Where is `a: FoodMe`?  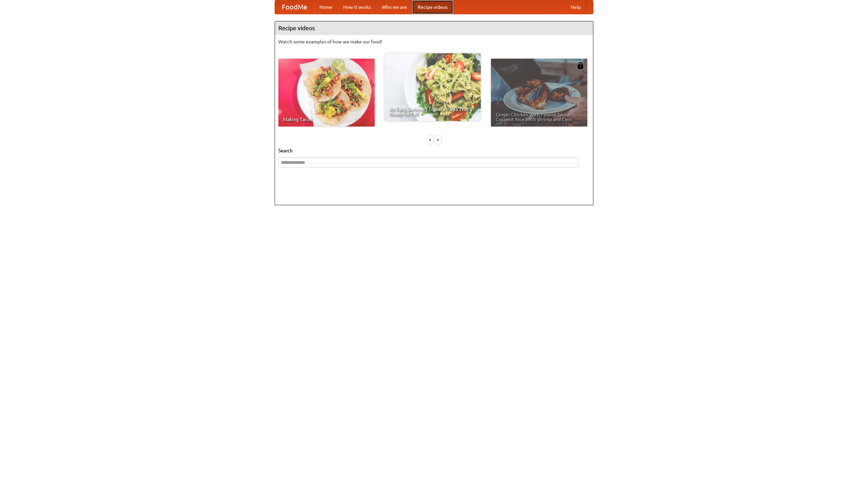
a: FoodMe is located at coordinates (294, 7).